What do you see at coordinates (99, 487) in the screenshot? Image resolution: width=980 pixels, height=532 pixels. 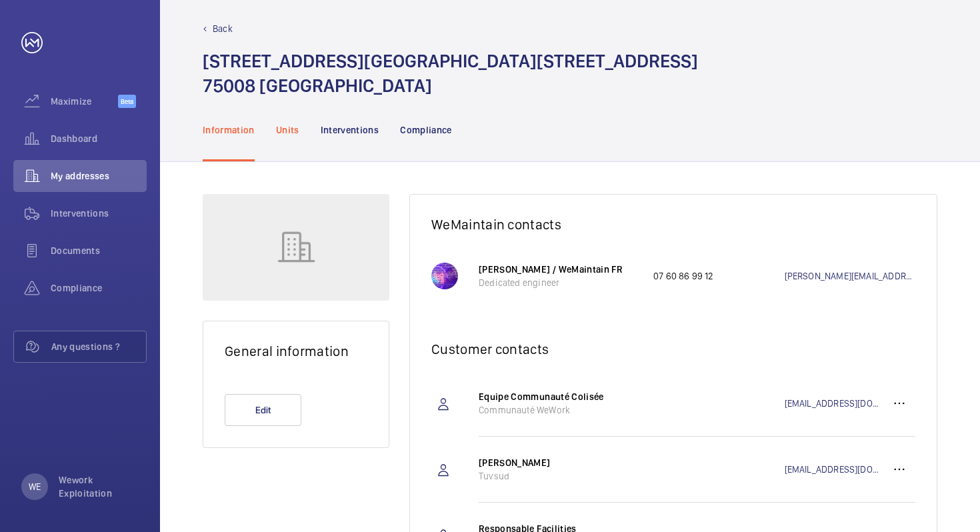 I see `p: Wework Exploitation` at bounding box center [99, 487].